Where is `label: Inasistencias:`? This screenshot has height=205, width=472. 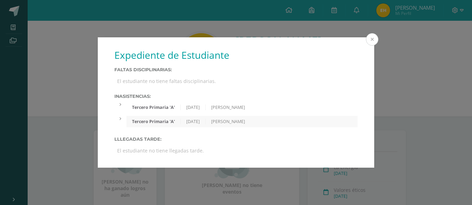 label: Inasistencias: is located at coordinates (236, 96).